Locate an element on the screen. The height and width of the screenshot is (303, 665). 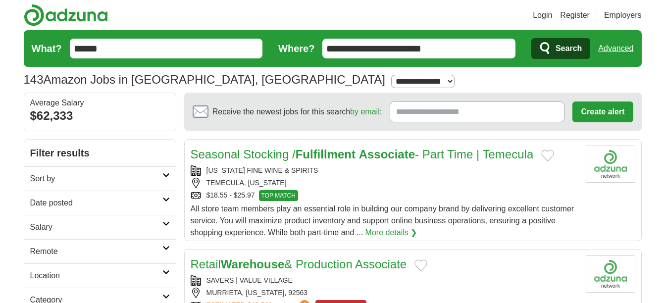
h2: Salary is located at coordinates (96, 227).